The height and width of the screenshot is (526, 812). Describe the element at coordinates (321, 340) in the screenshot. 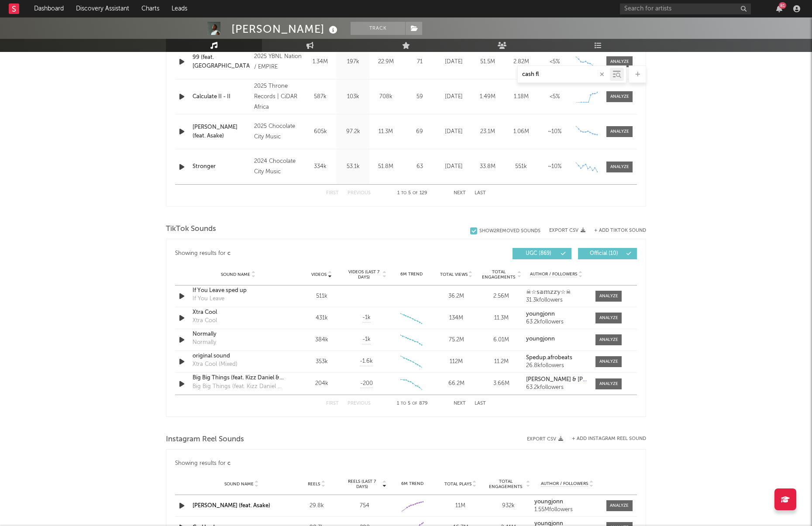

I see `div: 384k` at that location.